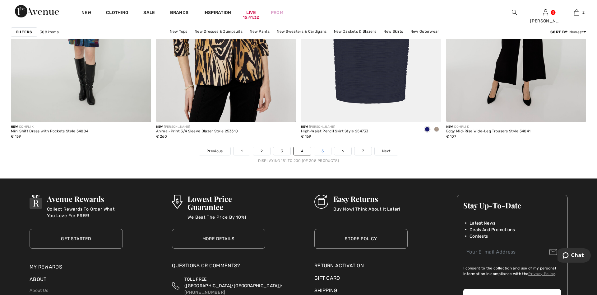  What do you see at coordinates (16, 136) in the screenshot?
I see `span: € 159` at bounding box center [16, 136].